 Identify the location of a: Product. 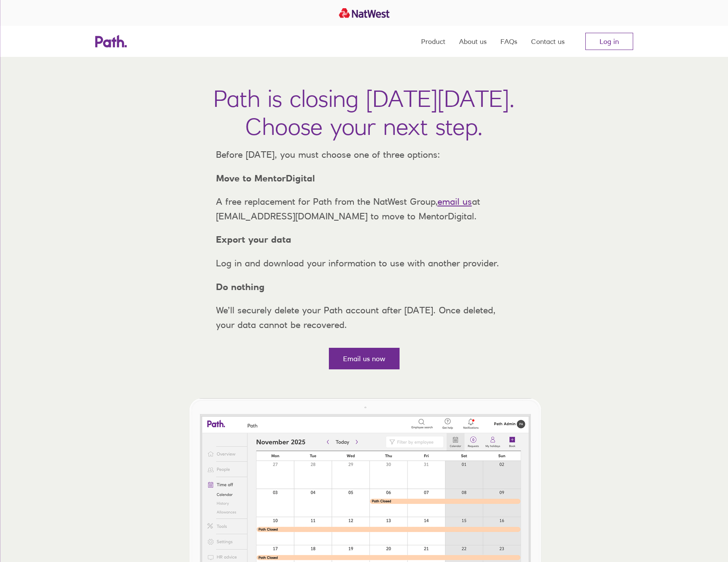
(433, 41).